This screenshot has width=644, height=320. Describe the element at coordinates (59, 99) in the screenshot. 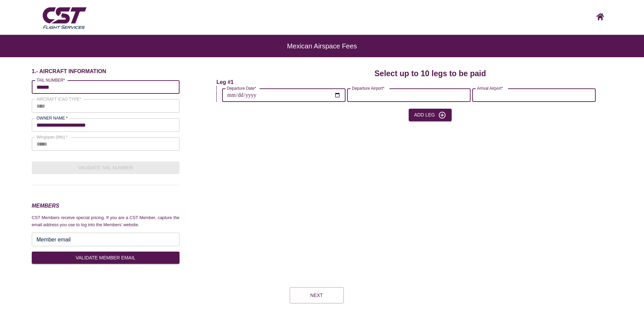

I see `label: AIRCRAFT ICAO TYPE*` at that location.